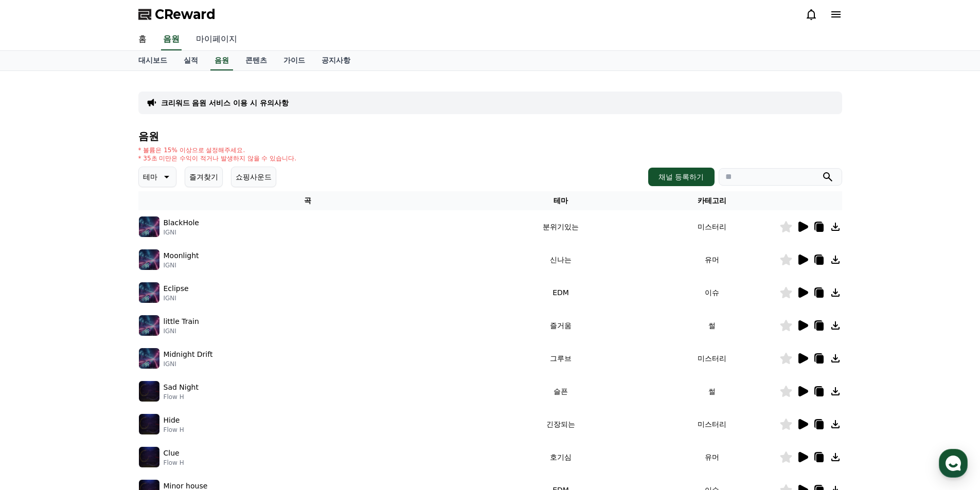 The image size is (980, 490). Describe the element at coordinates (560, 227) in the screenshot. I see `td: 분위기있는` at that location.